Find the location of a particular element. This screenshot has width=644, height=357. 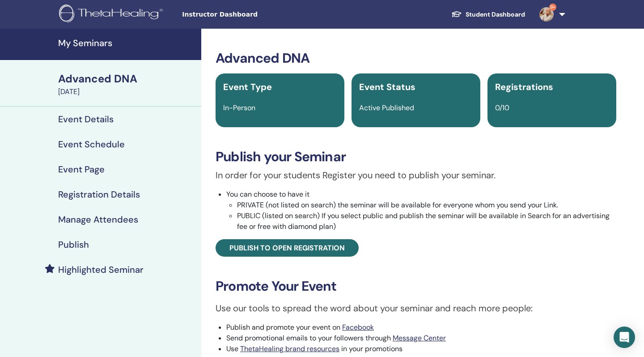

p: Use our tools to spread the word about your seminar and reach more people: is located at coordinates (416, 308).